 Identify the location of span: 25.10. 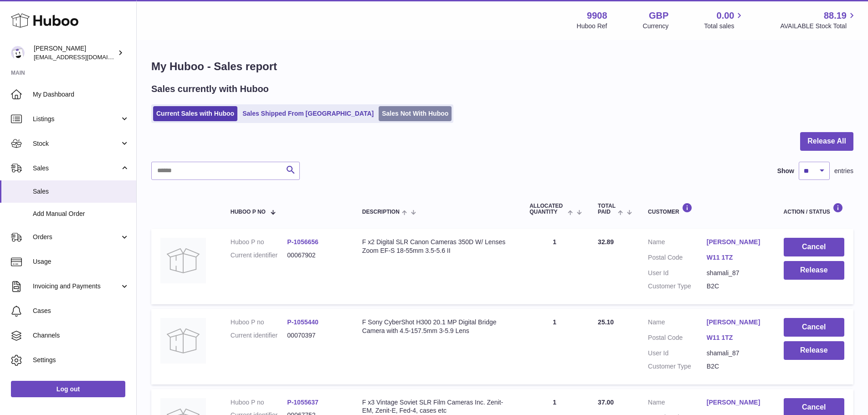
(605, 322).